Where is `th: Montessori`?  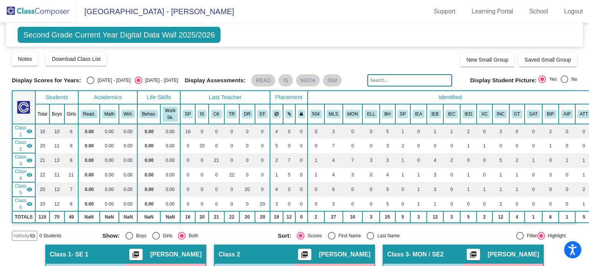
th: Montessori is located at coordinates (353, 114).